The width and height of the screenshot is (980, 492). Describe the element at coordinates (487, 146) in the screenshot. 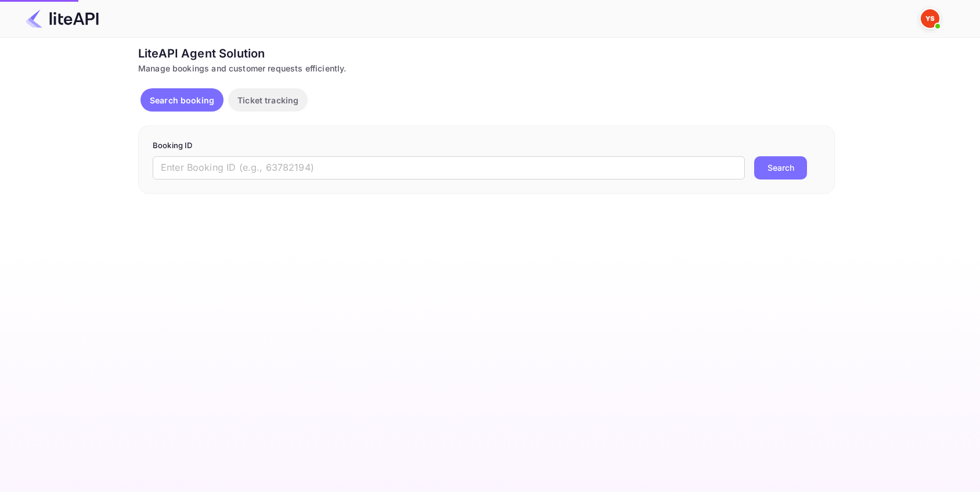

I see `p: Booking ID` at that location.